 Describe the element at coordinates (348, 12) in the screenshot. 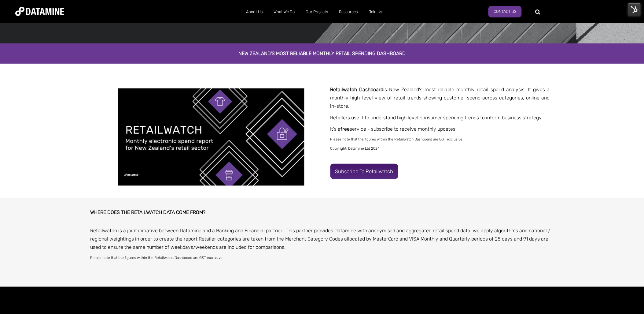

I see `a: Resources` at that location.